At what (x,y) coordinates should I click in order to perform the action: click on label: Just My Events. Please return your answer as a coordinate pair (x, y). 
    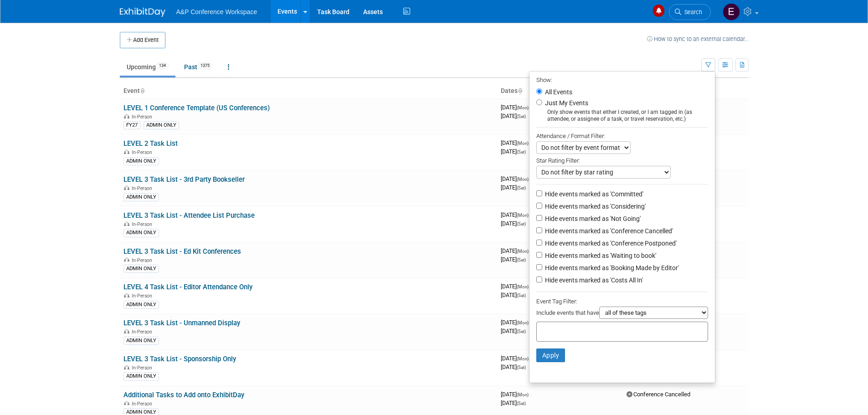
    Looking at the image, I should click on (565, 103).